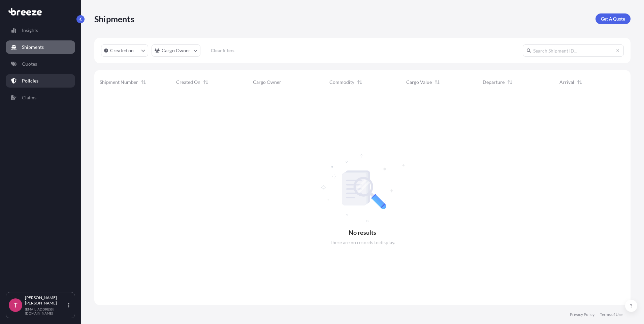  I want to click on span: Cargo Value, so click(419, 82).